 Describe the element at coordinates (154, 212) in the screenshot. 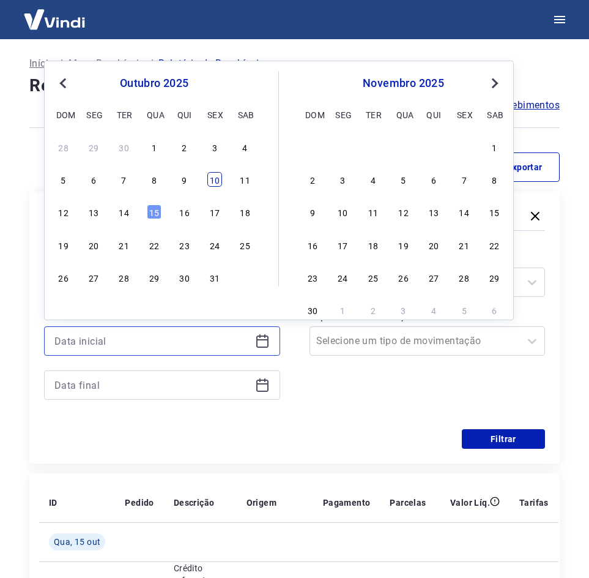

I see `div: Choose quarta-feira, 15 de outubro de 2025` at that location.